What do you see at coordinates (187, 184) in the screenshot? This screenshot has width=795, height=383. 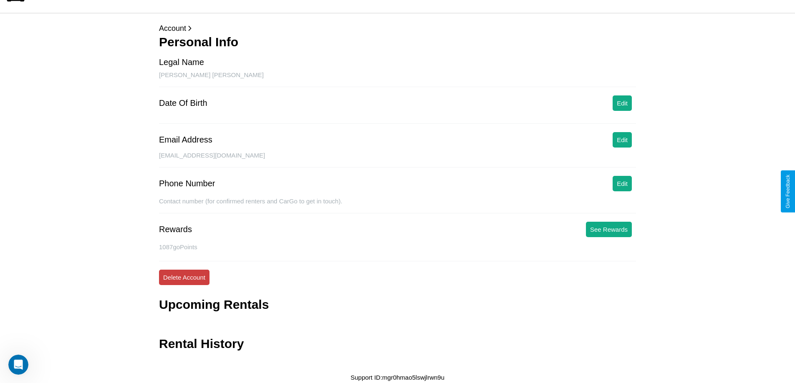 I see `div: Phone Number` at bounding box center [187, 184].